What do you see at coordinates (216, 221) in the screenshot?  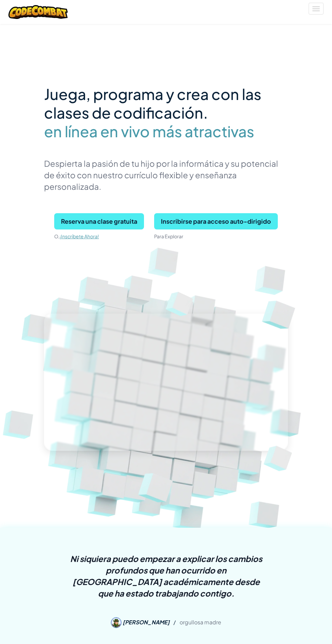 I see `font: Inscribirse para acceso auto-dirigido` at bounding box center [216, 221].